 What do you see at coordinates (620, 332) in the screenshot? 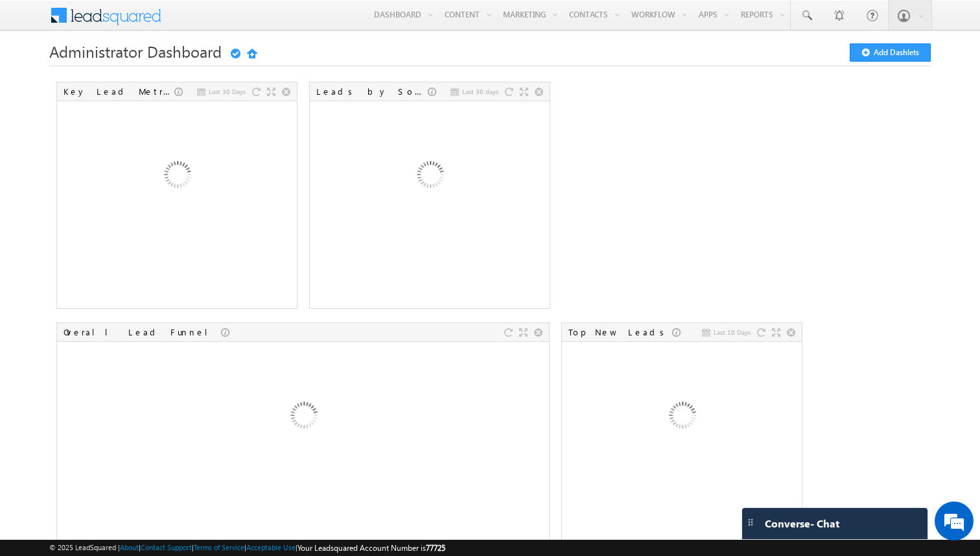
I see `div: Top New Leads` at bounding box center [620, 332].